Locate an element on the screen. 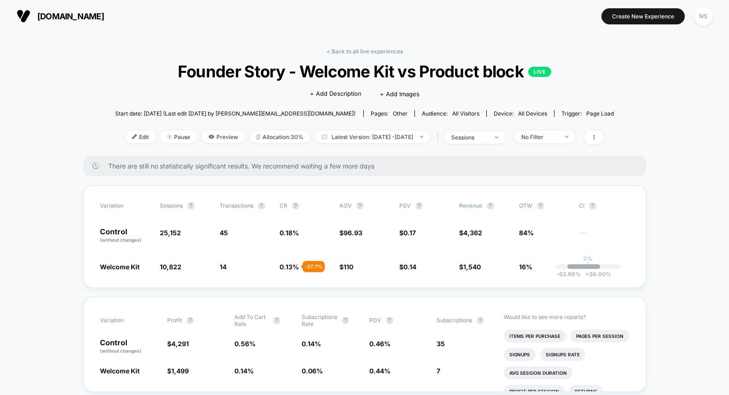  span: 4,291 is located at coordinates (180, 344).